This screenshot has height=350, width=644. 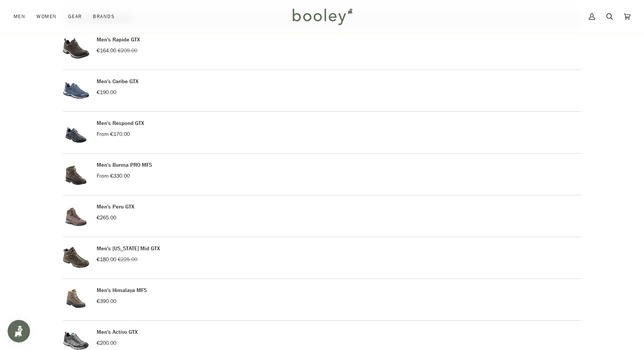 I want to click on a: Men's Respond GTX, so click(x=120, y=123).